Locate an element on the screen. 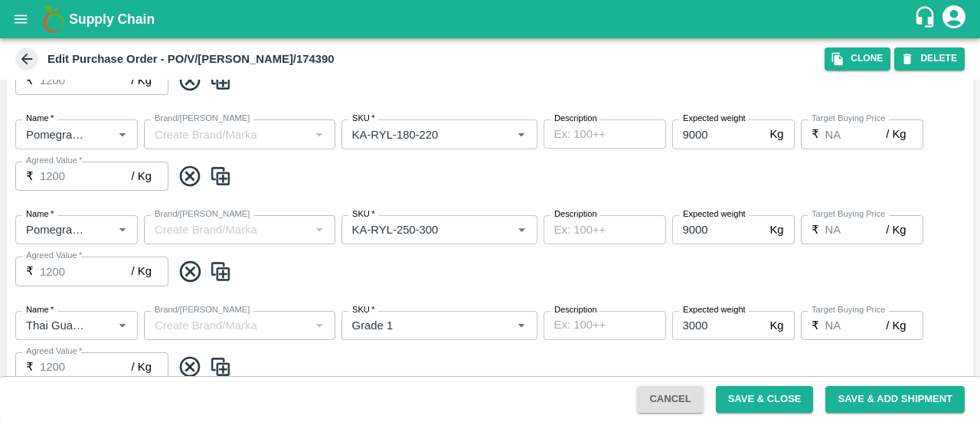 Image resolution: width=980 pixels, height=422 pixels. button: Cancel is located at coordinates (670, 399).